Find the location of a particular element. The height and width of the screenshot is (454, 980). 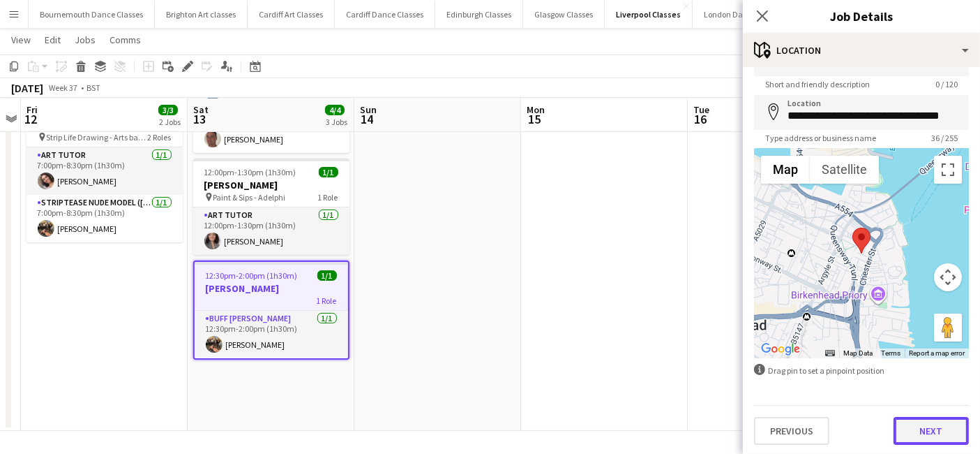

a: Comms is located at coordinates (125, 40).